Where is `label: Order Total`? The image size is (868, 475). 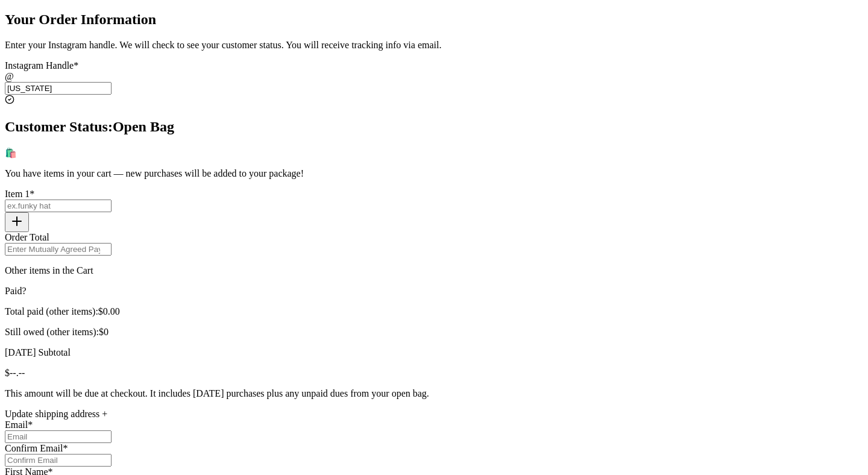
label: Order Total is located at coordinates (27, 237).